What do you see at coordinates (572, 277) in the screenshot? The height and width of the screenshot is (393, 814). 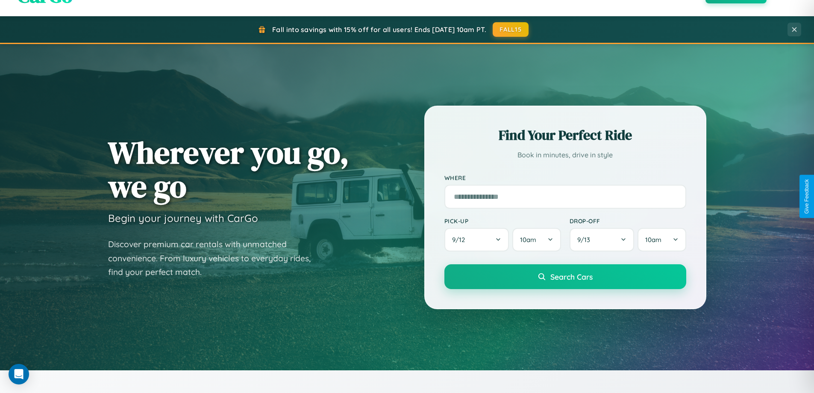 I see `span: Search Cars` at bounding box center [572, 277].